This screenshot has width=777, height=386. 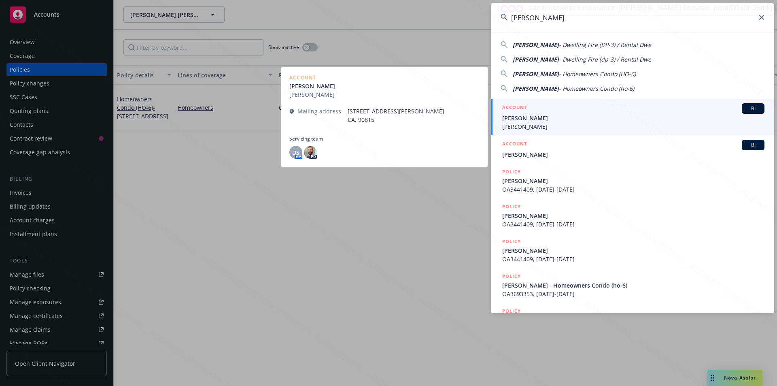 I want to click on a: POLICY, so click(x=633, y=320).